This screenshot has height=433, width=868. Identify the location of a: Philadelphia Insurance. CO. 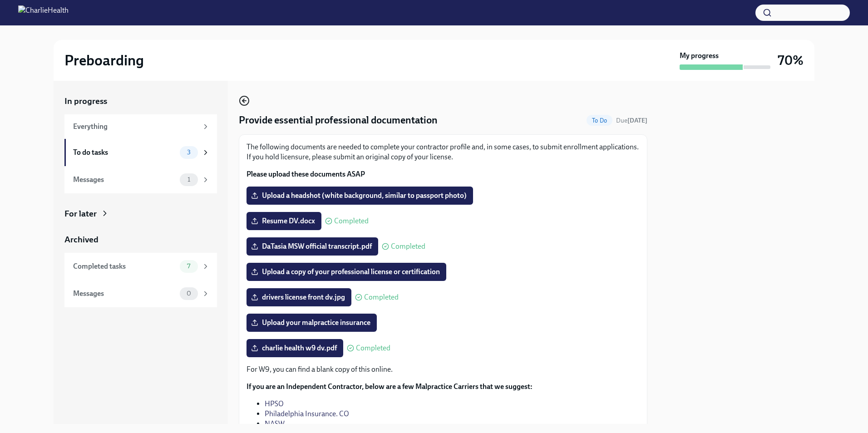
(307, 414).